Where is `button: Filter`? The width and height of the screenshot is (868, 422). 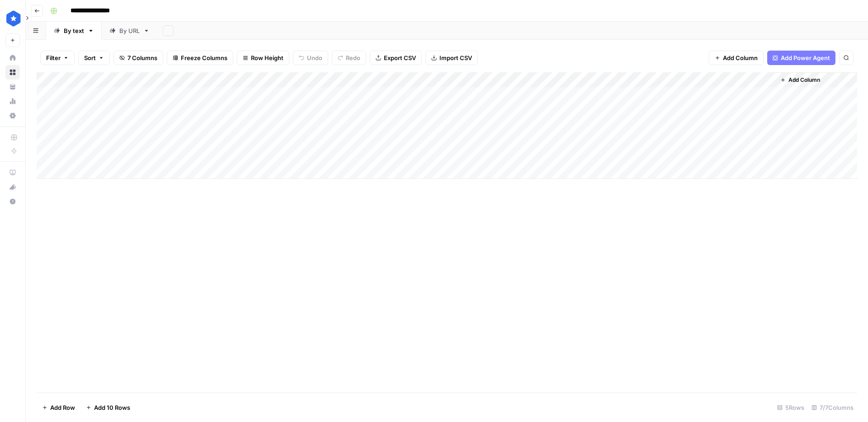
button: Filter is located at coordinates (58, 58).